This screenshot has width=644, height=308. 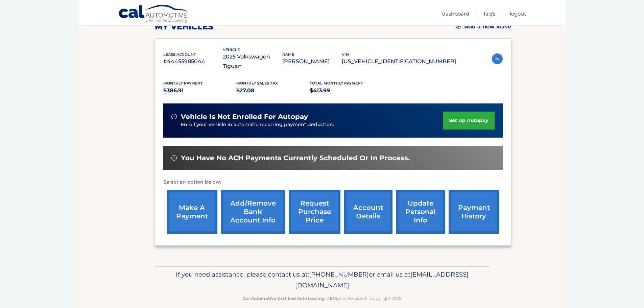 I want to click on a: request purchase price, so click(x=314, y=211).